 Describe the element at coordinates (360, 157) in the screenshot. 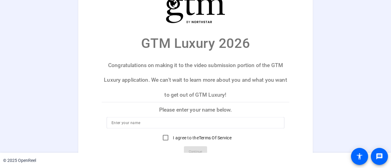

I see `mat-icon: accessibility` at that location.